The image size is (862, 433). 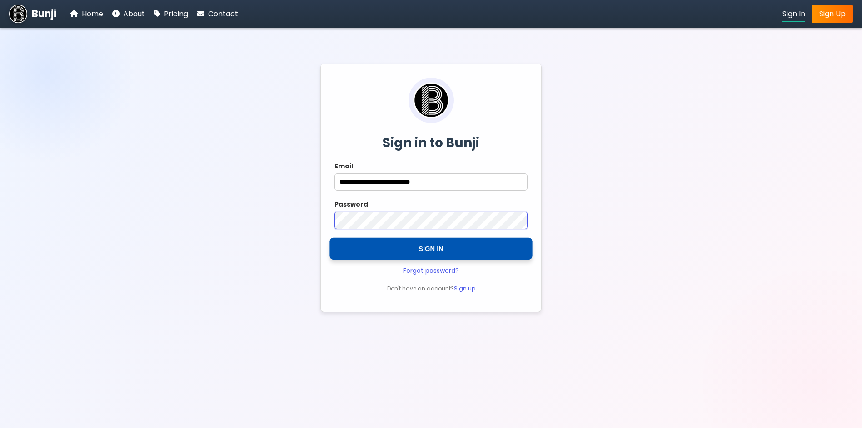 I want to click on a: Sign In, so click(x=794, y=14).